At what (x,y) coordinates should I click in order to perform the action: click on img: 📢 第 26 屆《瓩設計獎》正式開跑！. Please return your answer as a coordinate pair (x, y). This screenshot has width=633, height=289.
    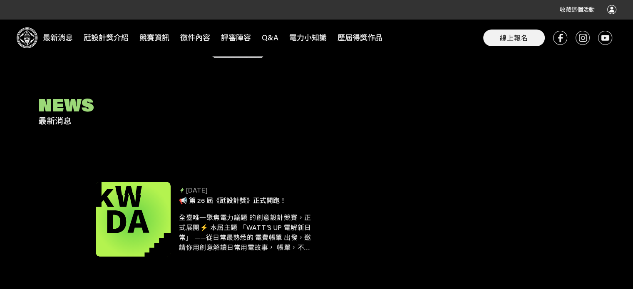
    Looking at the image, I should click on (133, 219).